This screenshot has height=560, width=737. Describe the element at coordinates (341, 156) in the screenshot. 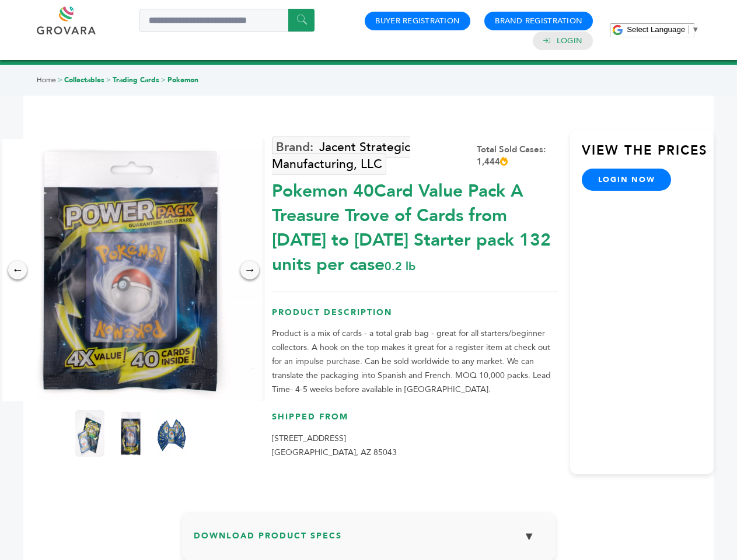

I see `a: Jacent Strategic Manufacturing, LLC` at that location.